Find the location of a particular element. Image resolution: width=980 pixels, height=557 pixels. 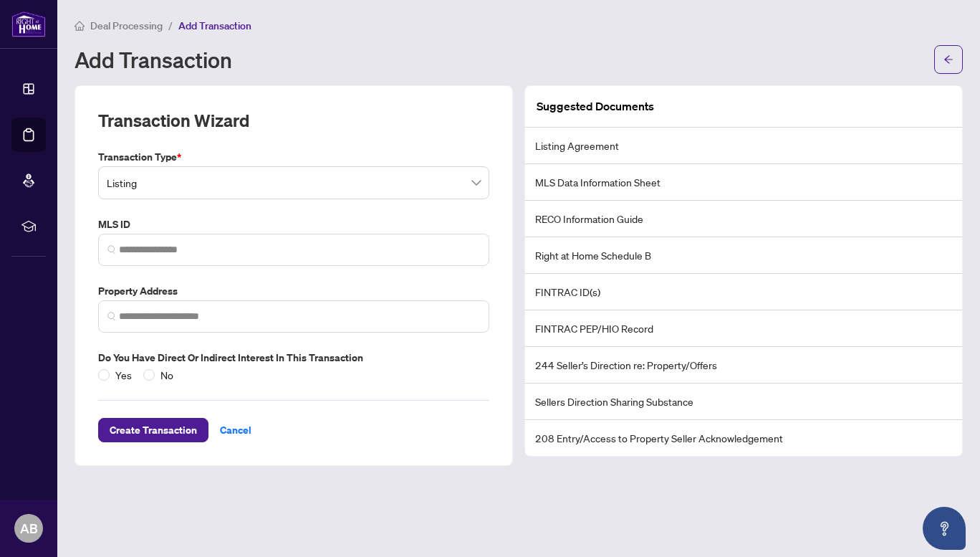

h1: Add Transaction is located at coordinates (154, 60).